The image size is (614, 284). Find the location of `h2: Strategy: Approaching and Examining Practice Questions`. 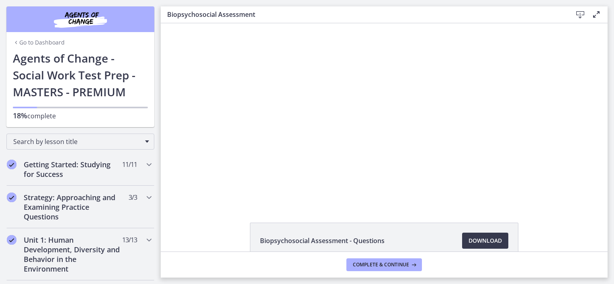

h2: Strategy: Approaching and Examining Practice Questions is located at coordinates (73, 207).